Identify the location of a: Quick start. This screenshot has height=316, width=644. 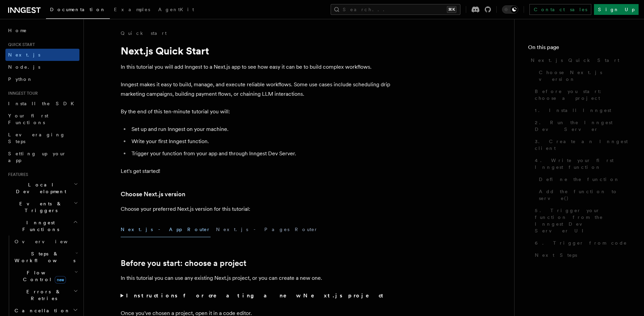
(144, 33).